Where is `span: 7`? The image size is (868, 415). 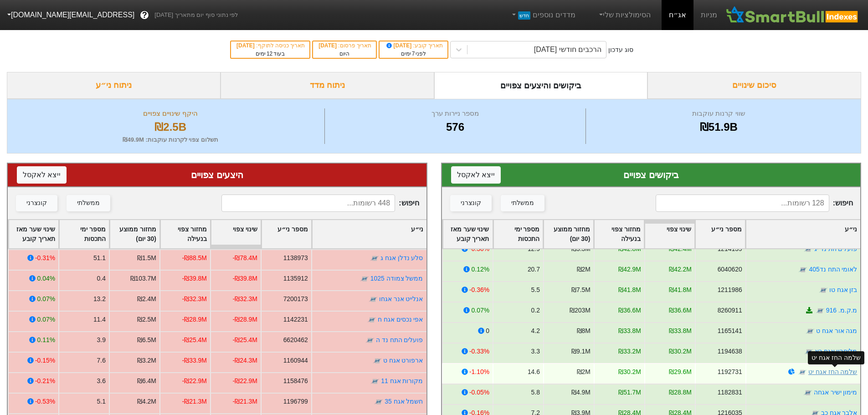 span: 7 is located at coordinates (414, 54).